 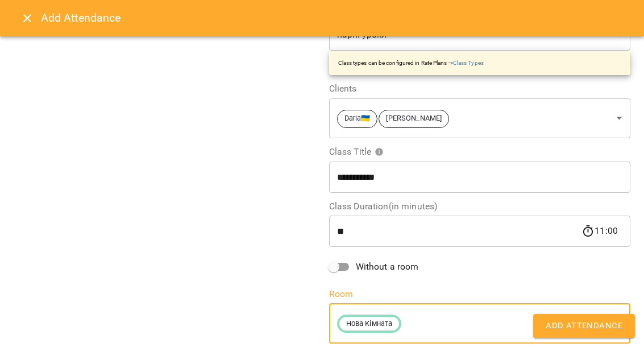 I want to click on label: Room, so click(x=480, y=294).